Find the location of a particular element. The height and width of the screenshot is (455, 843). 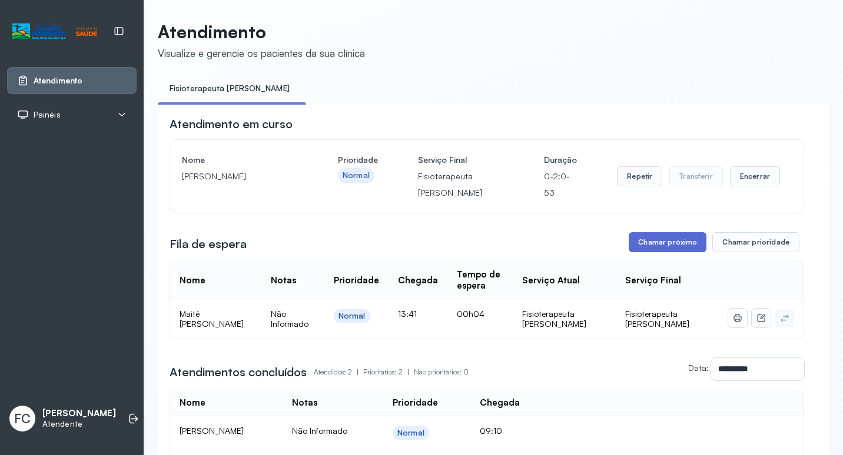

button: Chamar próximo is located at coordinates (667, 242).